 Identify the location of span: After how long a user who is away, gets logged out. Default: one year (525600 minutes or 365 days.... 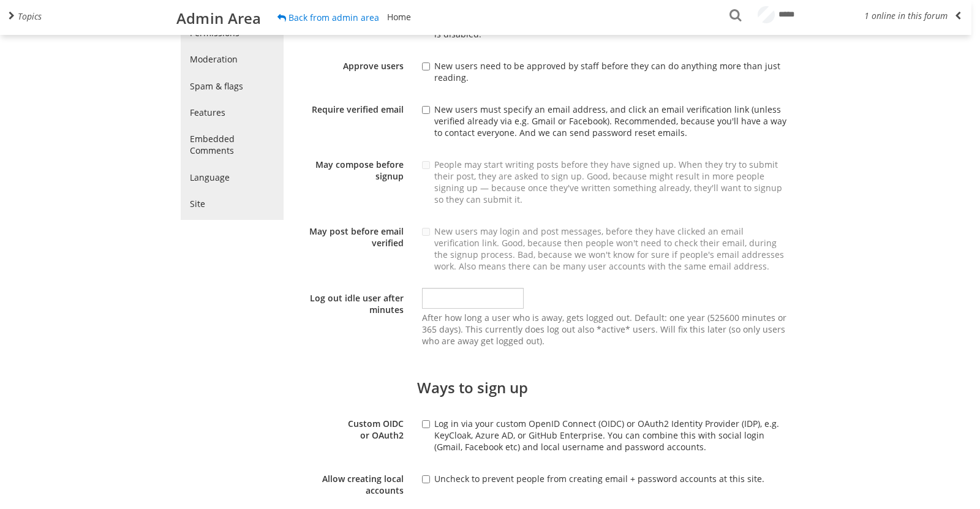
(605, 328).